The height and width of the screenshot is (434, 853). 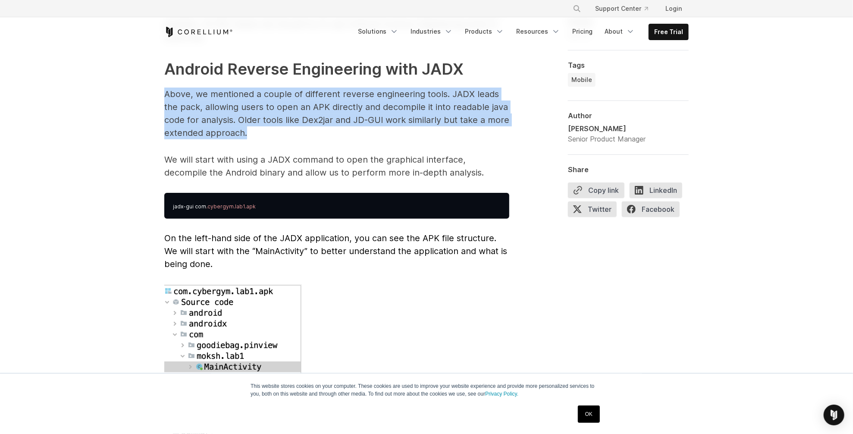 What do you see at coordinates (198, 32) in the screenshot?
I see `a: Corellium Home` at bounding box center [198, 32].